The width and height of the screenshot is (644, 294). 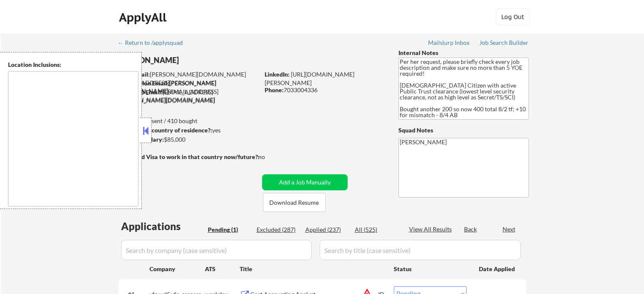 I want to click on div: Pending (1), so click(x=229, y=230).